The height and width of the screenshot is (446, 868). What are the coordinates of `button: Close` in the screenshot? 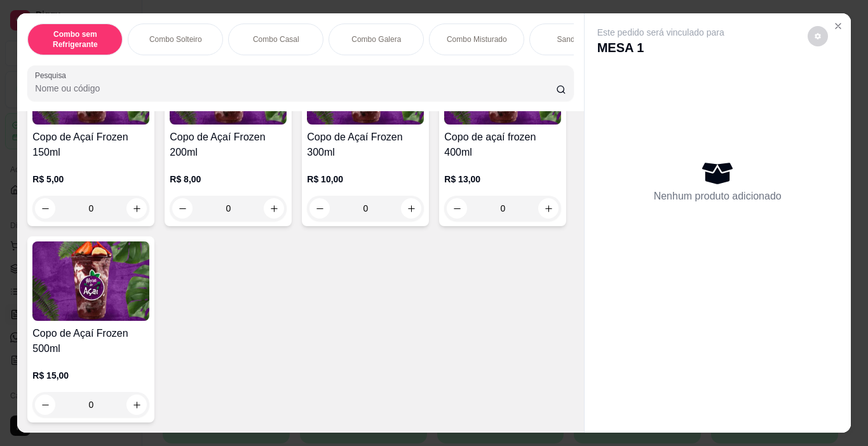 It's located at (839, 26).